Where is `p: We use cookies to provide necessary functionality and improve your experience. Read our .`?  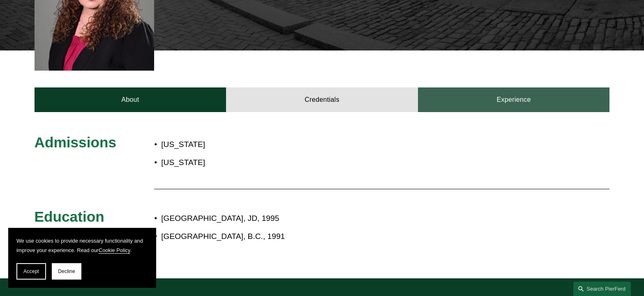 p: We use cookies to provide necessary functionality and improve your experience. Read our . is located at coordinates (82, 245).